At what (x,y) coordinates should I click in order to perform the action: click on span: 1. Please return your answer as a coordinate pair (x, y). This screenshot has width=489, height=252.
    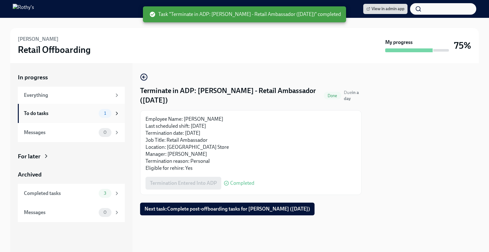
    Looking at the image, I should click on (105, 113).